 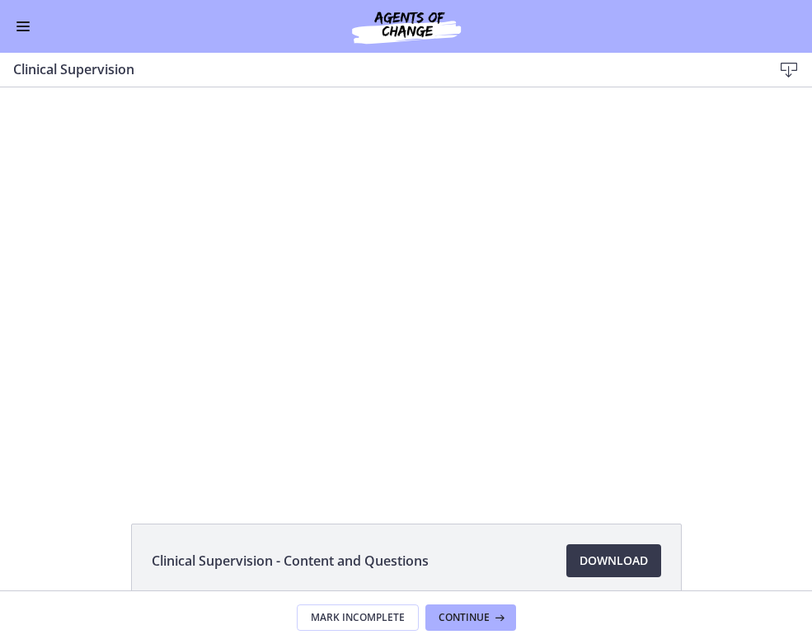 I want to click on span: Download, so click(x=613, y=560).